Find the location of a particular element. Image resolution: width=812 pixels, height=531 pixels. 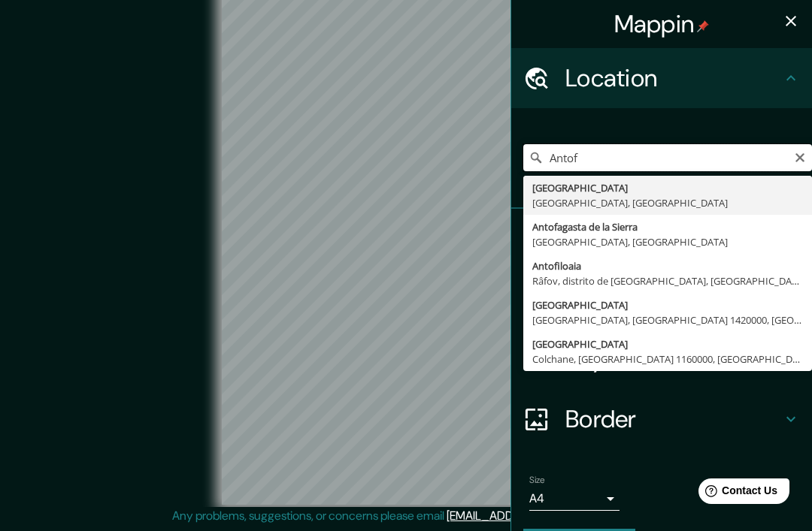

input: Pick your city or area is located at coordinates (667, 158).